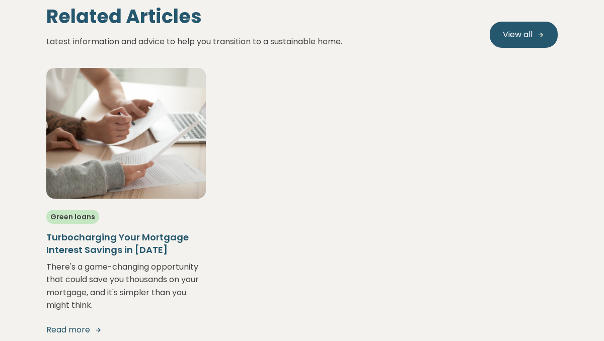  I want to click on p: Latest information and advice to help you transition to a sustainable home., so click(264, 42).